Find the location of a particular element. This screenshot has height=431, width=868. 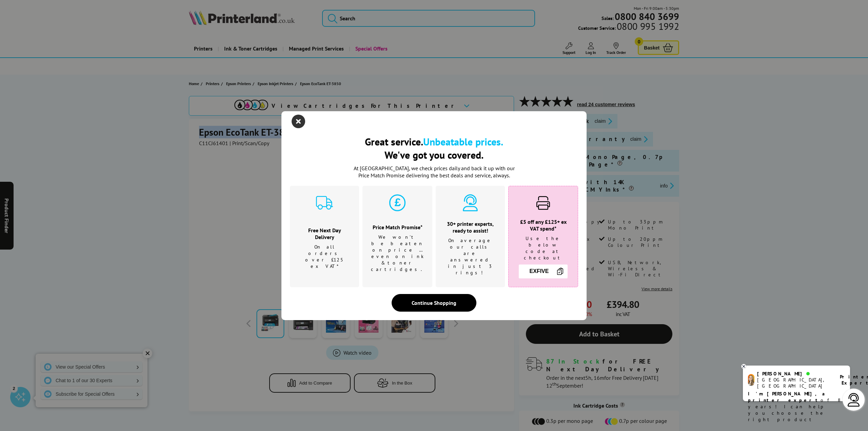

p: On average our calls are answered in just 3 rings! is located at coordinates (471, 256).